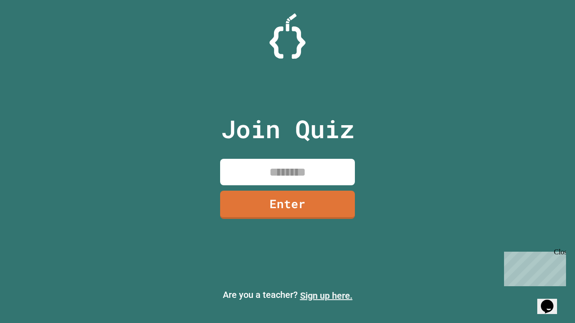 This screenshot has width=575, height=323. I want to click on img: Logo.svg, so click(288, 36).